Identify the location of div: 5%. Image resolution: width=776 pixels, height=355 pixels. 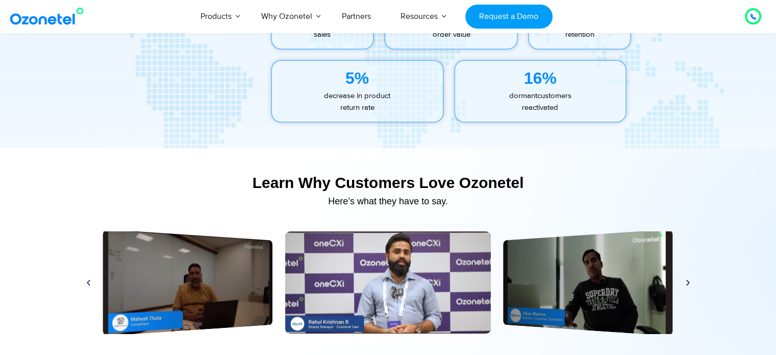
(357, 78).